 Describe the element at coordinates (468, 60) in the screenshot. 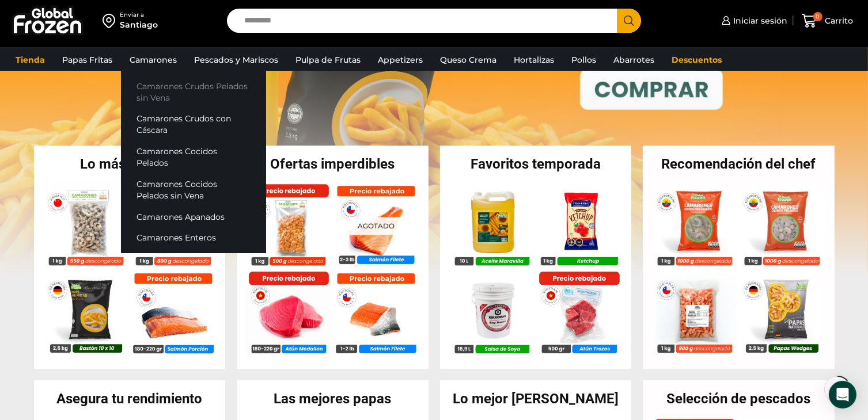

I see `a: Queso Crema` at that location.